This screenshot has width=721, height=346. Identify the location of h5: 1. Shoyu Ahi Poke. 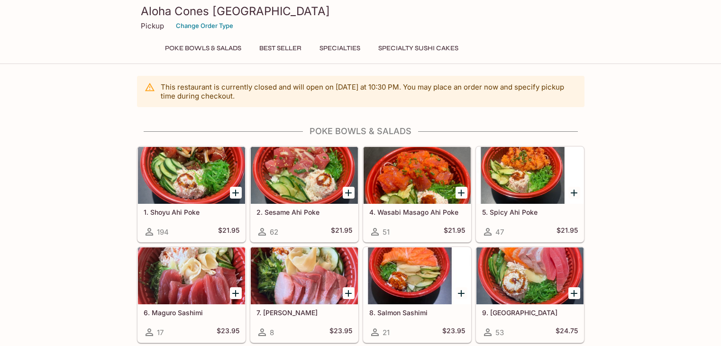
(191, 212).